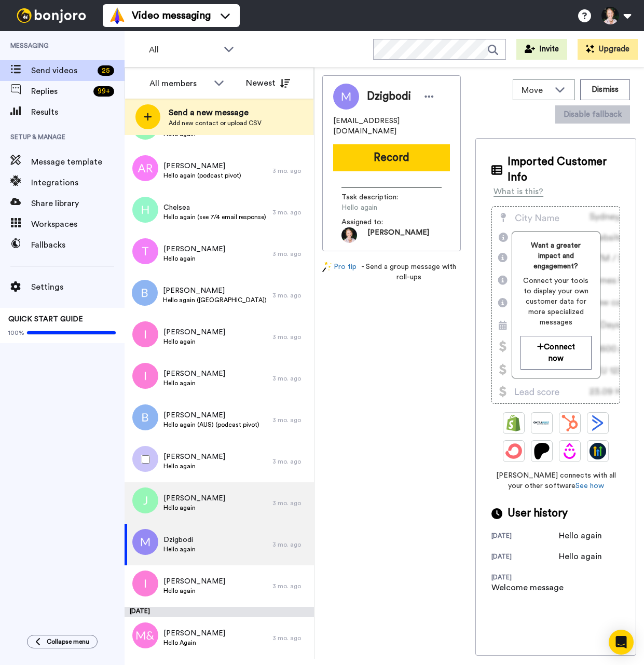 This screenshot has width=644, height=665. Describe the element at coordinates (621, 642) in the screenshot. I see `div: Open Intercom Messenger` at that location.